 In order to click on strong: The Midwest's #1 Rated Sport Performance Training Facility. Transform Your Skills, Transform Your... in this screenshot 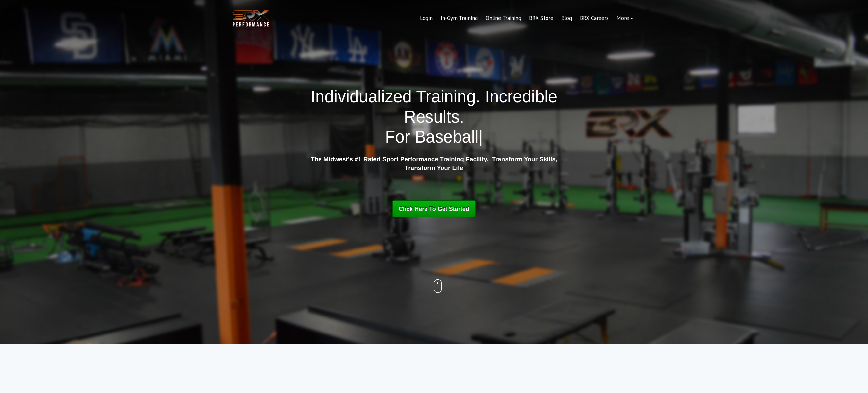, I will do `click(434, 163)`.